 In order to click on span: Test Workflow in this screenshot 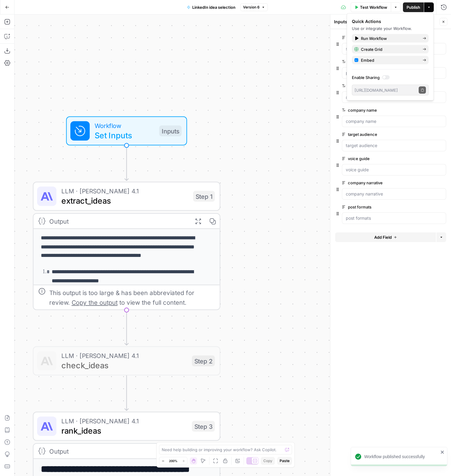, I will do `click(374, 7)`.